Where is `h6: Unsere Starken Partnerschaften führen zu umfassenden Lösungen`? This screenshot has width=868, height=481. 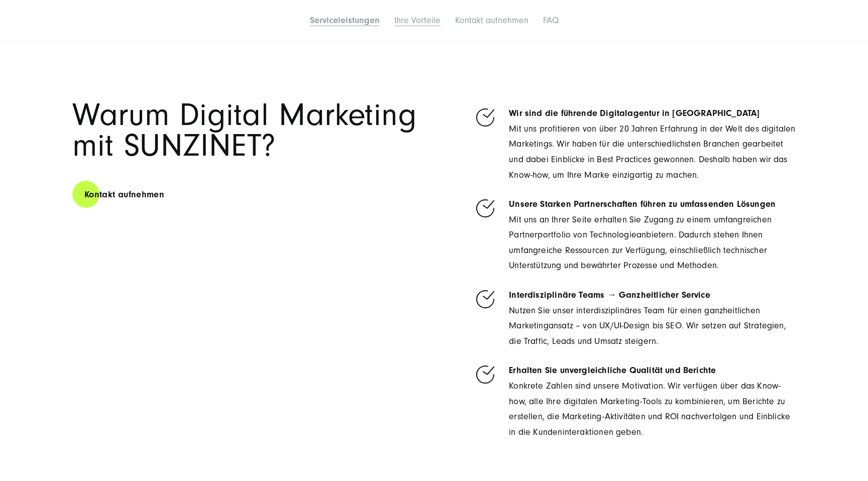
h6: Unsere Starken Partnerschaften führen zu umfassenden Lösungen is located at coordinates (652, 204).